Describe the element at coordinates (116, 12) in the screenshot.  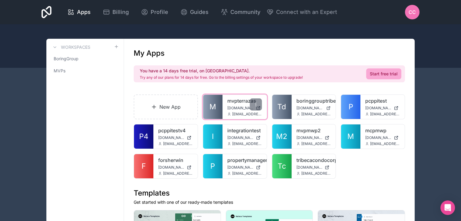
I see `a: Billing` at that location.